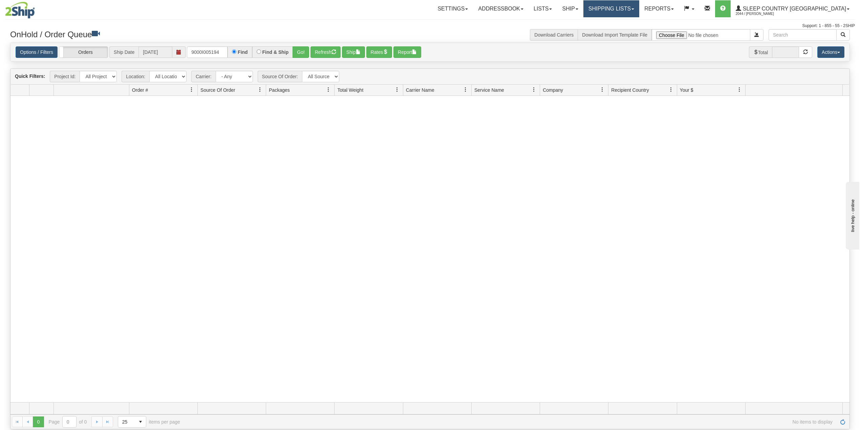 Image resolution: width=860 pixels, height=430 pixels. I want to click on button: Actions, so click(831, 52).